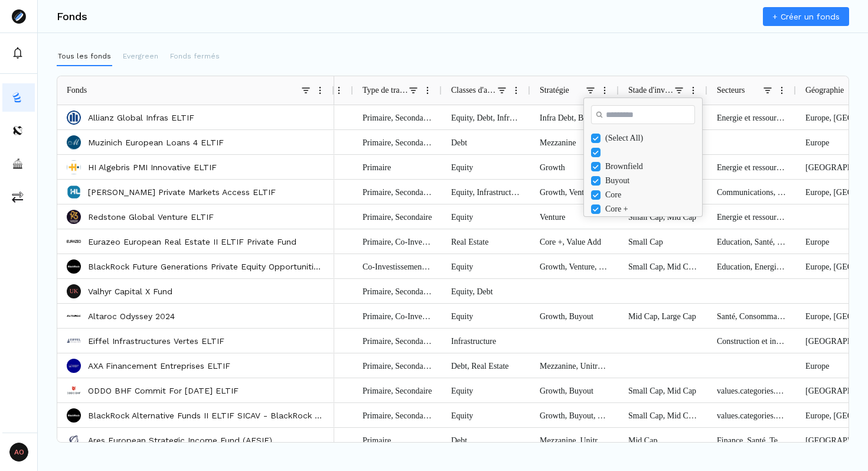 This screenshot has height=471, width=868. I want to click on div: Education, Energie et ressources naturelles, Finance, Santé, Technologie de l'information, so click(752, 265).